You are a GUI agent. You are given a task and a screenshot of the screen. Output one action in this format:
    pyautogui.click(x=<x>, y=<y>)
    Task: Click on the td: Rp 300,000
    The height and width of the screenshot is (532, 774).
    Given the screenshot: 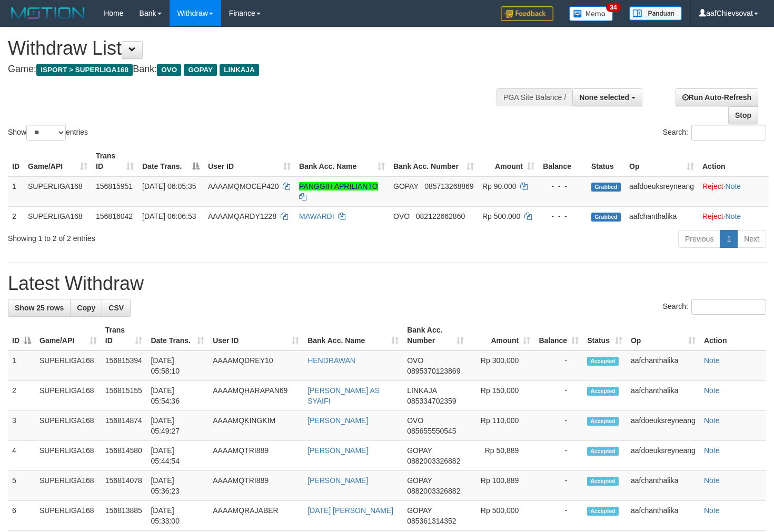 What is the action you would take?
    pyautogui.click(x=501, y=366)
    